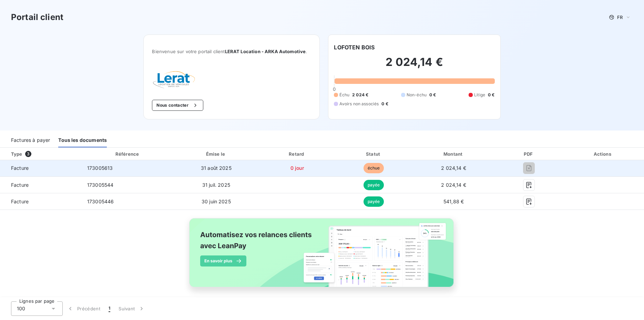 This screenshot has width=644, height=320. What do you see at coordinates (374, 154) in the screenshot?
I see `div: Statut` at bounding box center [374, 154].